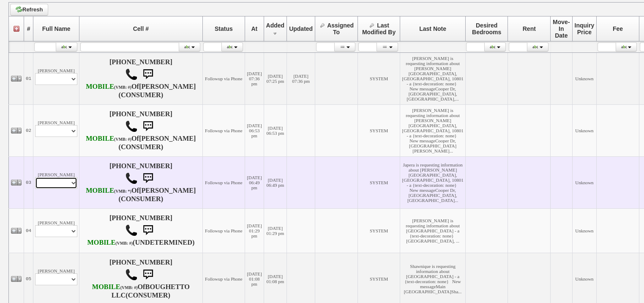 This screenshot has width=644, height=303. Describe the element at coordinates (29, 10) in the screenshot. I see `a: Refresh` at that location.